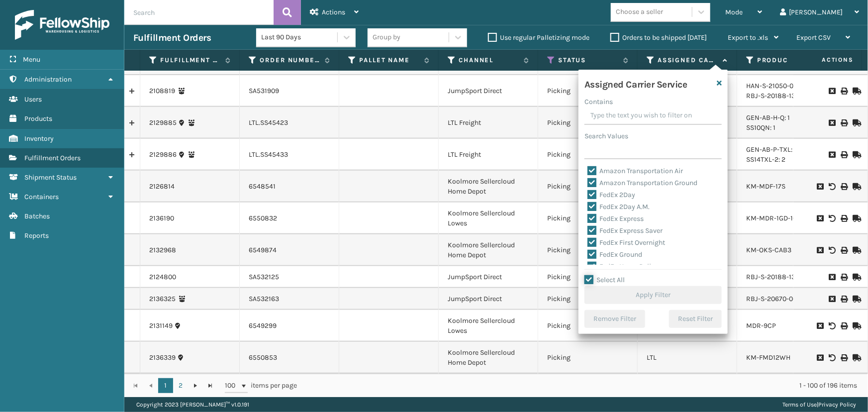 Image resolution: width=868 pixels, height=412 pixels. I want to click on a: MDR-9CP, so click(761, 325).